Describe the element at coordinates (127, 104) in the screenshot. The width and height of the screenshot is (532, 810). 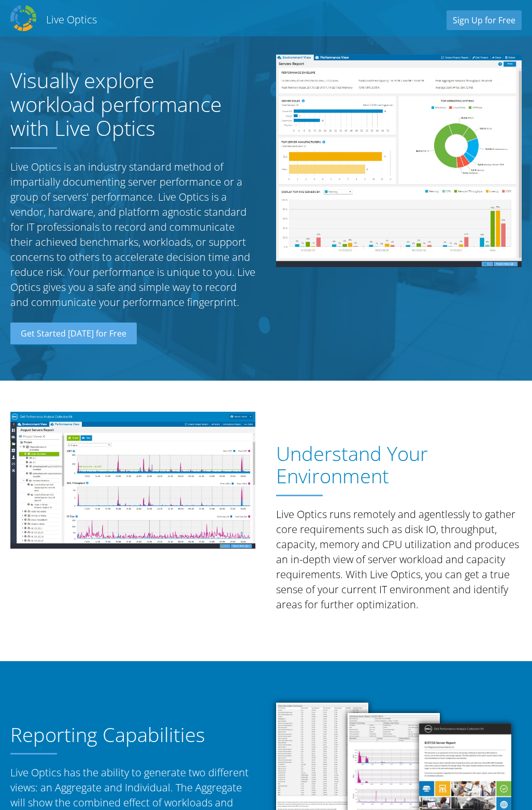
I see `h1: Visually explore workload performance with Live Optics` at that location.